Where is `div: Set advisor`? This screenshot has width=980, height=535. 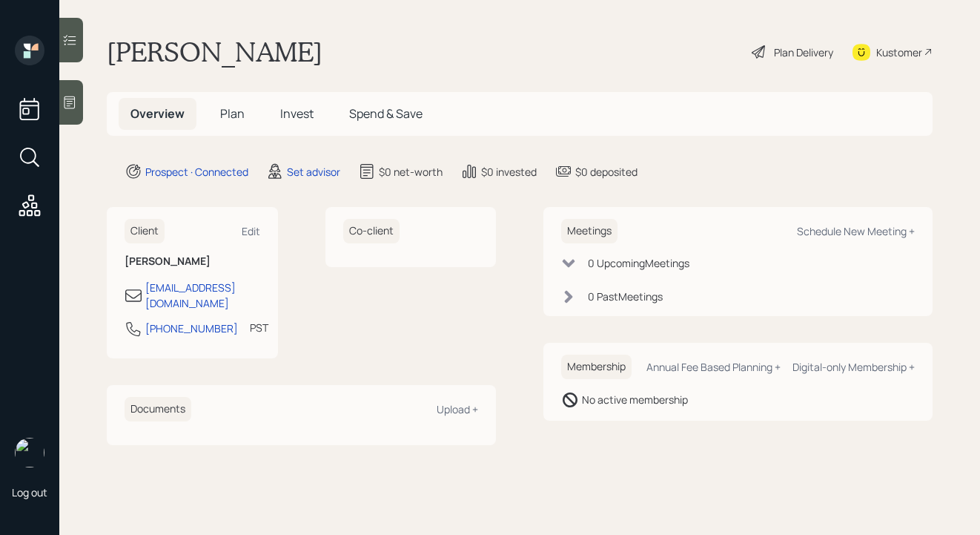 div: Set advisor is located at coordinates (313, 172).